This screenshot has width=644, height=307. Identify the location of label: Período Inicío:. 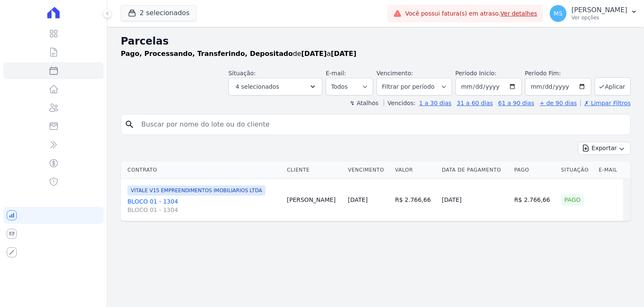
(476, 73).